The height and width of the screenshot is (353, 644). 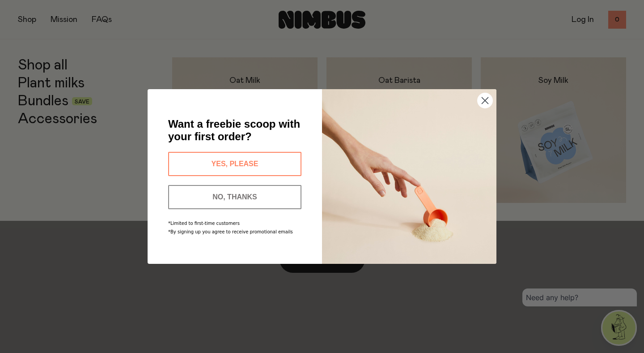 I want to click on img: c0d45117-8e62-4a02-9742-374a5db49d45.jpeg, so click(x=409, y=176).